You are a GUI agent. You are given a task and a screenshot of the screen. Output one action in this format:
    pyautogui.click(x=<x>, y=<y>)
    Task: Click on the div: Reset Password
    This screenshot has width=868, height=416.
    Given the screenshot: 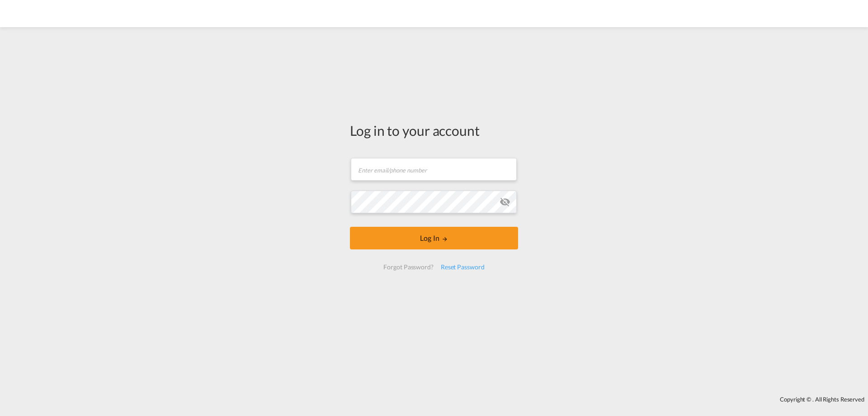 What is the action you would take?
    pyautogui.click(x=462, y=267)
    